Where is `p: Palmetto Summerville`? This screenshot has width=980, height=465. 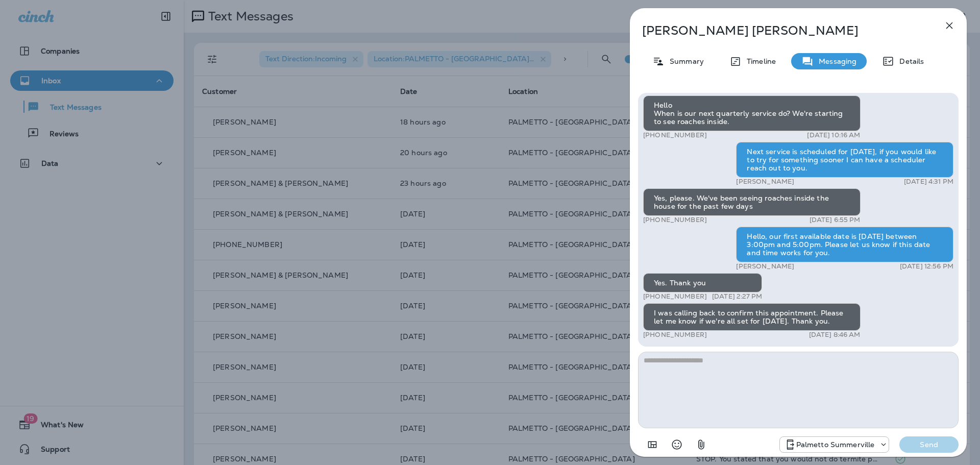 p: Palmetto Summerville is located at coordinates (836, 445).